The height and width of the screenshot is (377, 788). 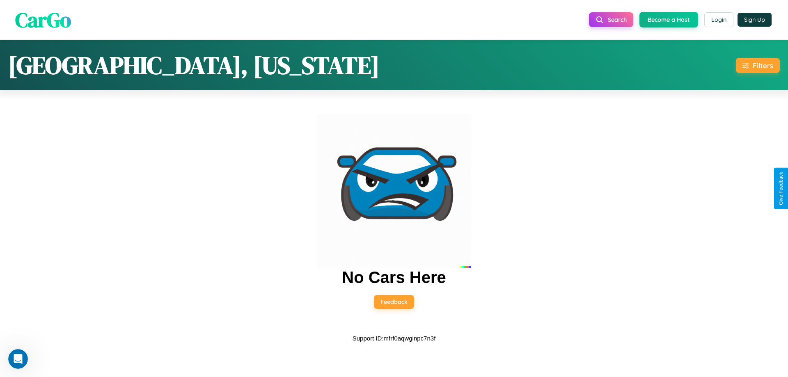 I want to click on button: Search, so click(x=611, y=20).